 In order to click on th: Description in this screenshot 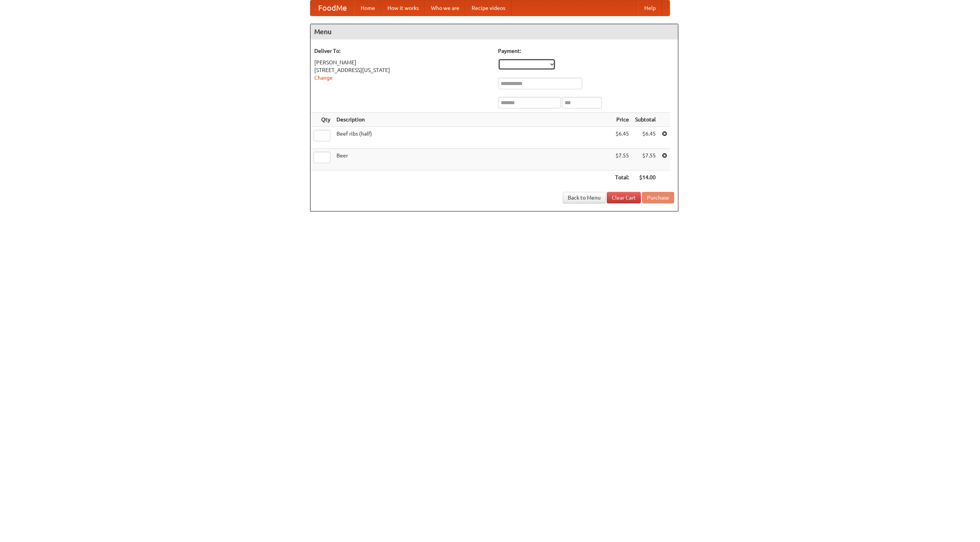, I will do `click(472, 119)`.